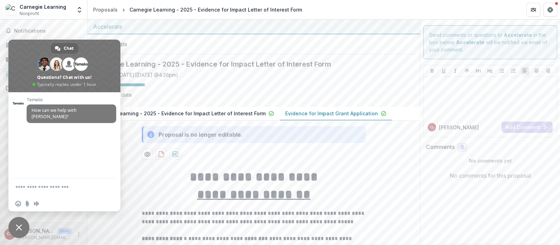 The height and width of the screenshot is (245, 560). What do you see at coordinates (198, 9) in the screenshot?
I see `nav: breadcrumb` at bounding box center [198, 9].